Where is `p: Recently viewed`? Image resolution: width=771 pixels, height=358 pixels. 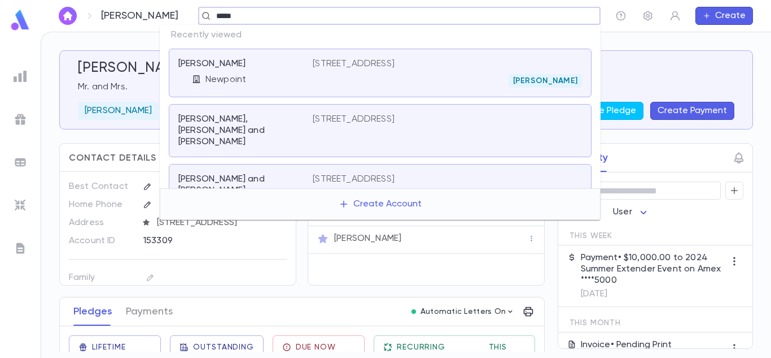
p: Recently viewed is located at coordinates (380, 35).